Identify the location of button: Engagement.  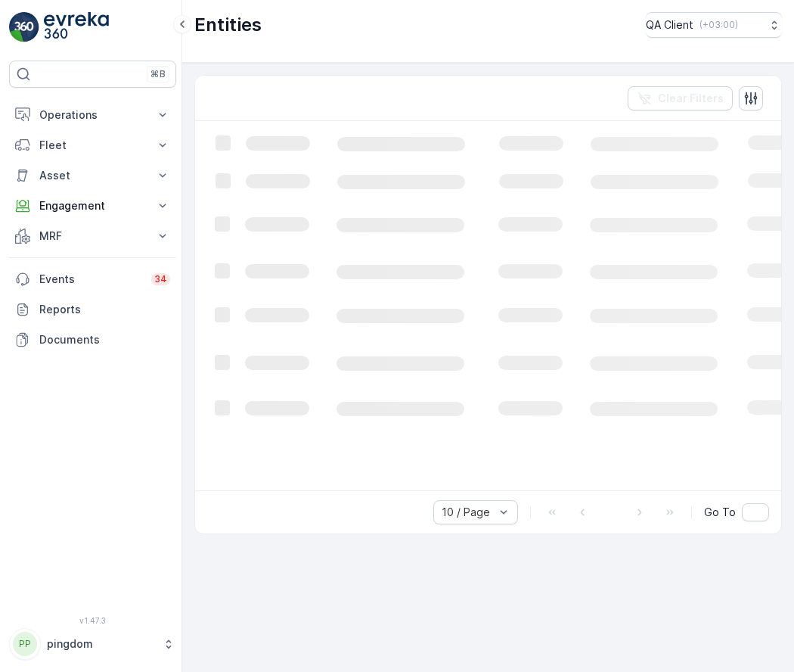
(92, 206).